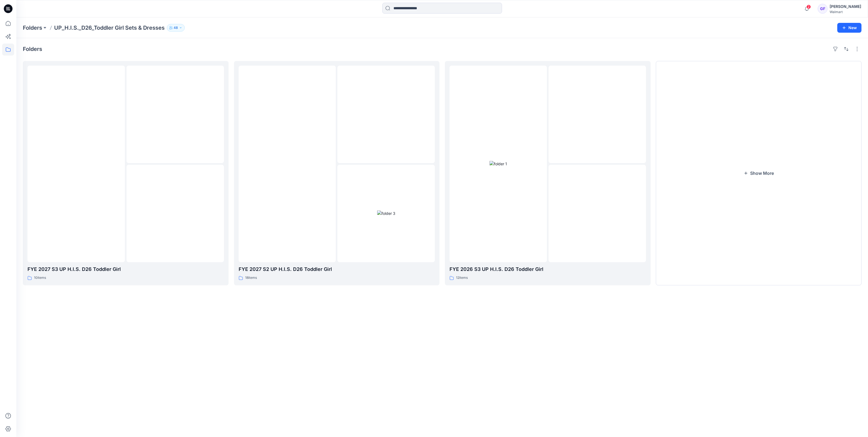 This screenshot has height=437, width=868. Describe the element at coordinates (40, 277) in the screenshot. I see `p: 10 items` at that location.